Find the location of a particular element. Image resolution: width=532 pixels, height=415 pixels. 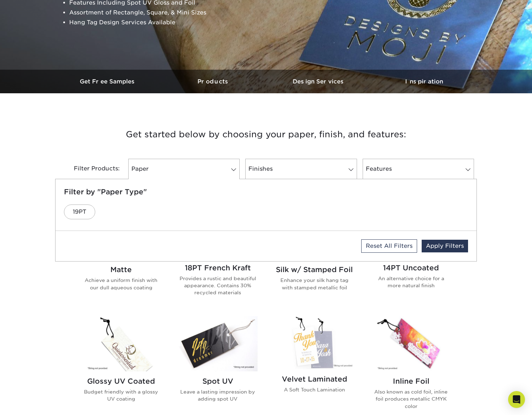

a: Reset All Filters is located at coordinates (389, 246).